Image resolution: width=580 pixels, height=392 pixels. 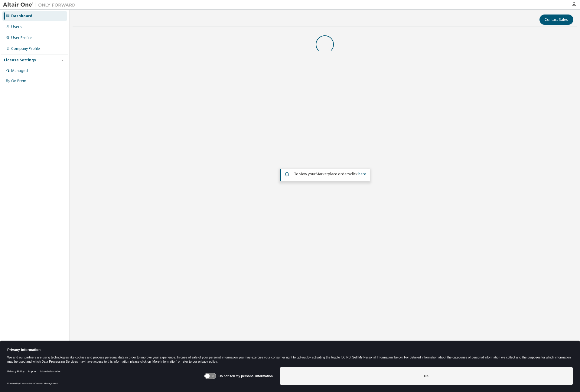 I want to click on em: Marketplace orders, so click(x=333, y=174).